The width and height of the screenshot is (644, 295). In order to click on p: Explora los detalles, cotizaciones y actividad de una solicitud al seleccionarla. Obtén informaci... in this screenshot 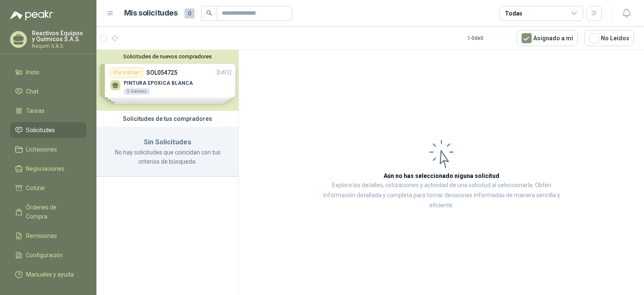, I will do `click(441, 196)`.